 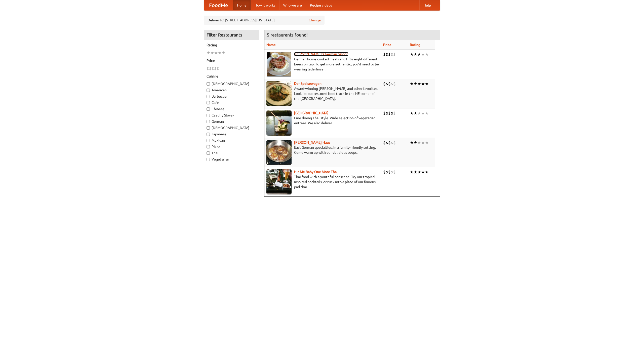 I want to click on a: How it works, so click(x=265, y=6).